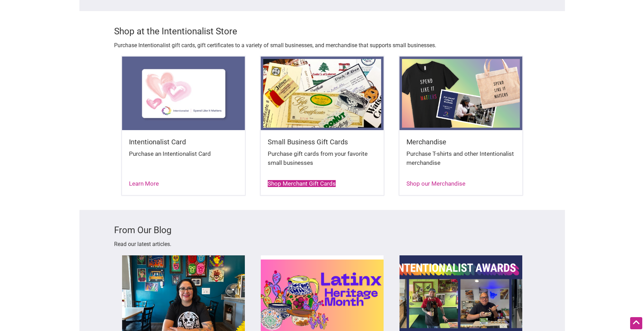  Describe the element at coordinates (322, 244) in the screenshot. I see `p: Read our latest articles.` at that location.